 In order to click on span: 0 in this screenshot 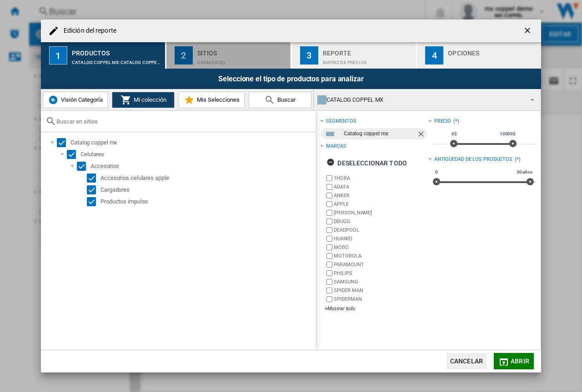, I will do `click(437, 172)`.